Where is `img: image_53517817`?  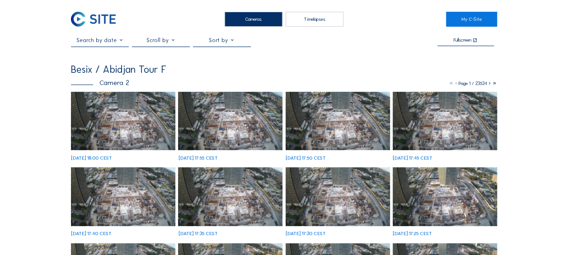 img: image_53517817 is located at coordinates (337, 121).